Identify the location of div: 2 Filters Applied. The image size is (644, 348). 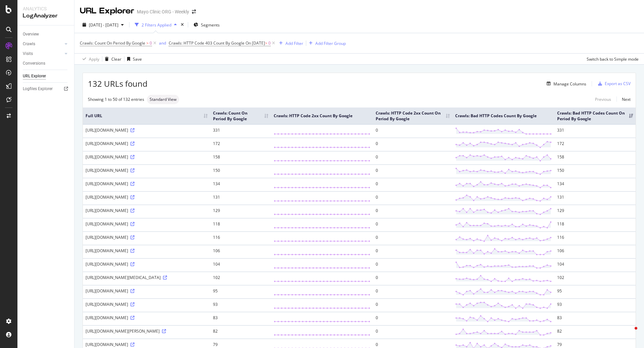
(156, 25).